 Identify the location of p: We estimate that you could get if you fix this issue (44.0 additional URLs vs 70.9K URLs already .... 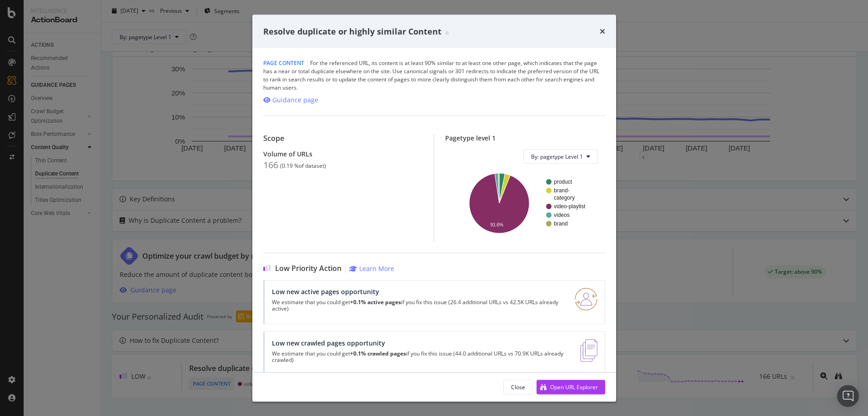
(421, 357).